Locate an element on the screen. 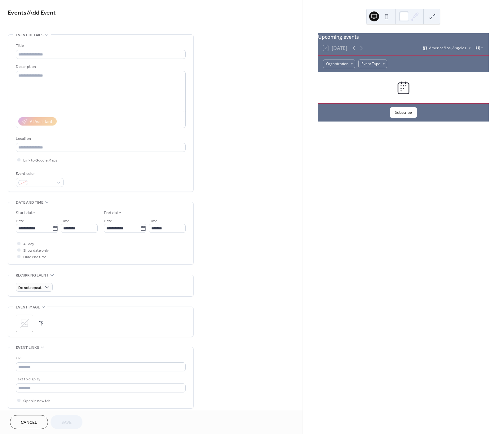 The height and width of the screenshot is (434, 504). span: America/Los_Angeles is located at coordinates (448, 48).